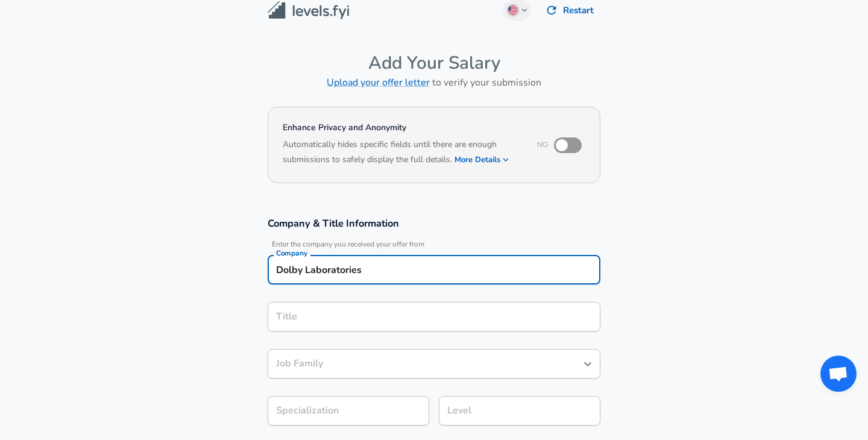  I want to click on button: More Details, so click(482, 160).